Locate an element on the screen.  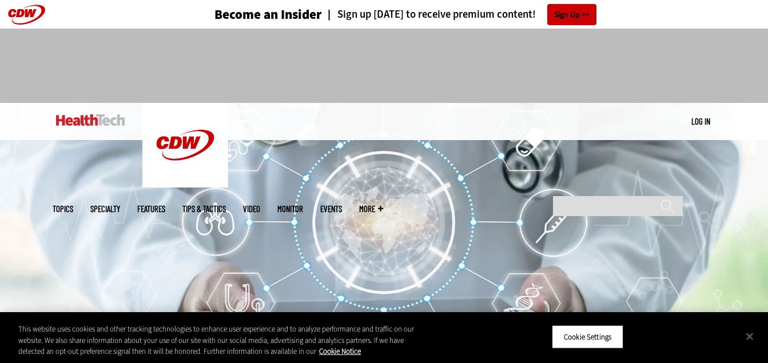
a: More information about your privacy is located at coordinates (340, 351).